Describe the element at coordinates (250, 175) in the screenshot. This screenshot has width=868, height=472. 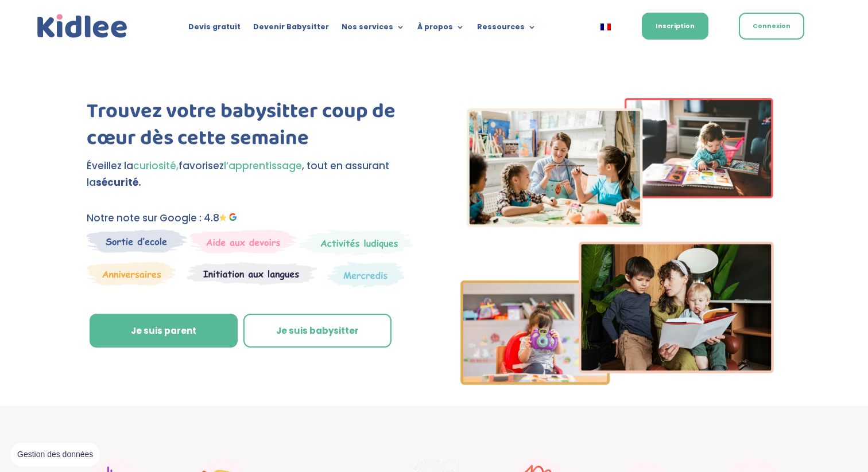
I see `p: Éveillez la favorisez , tout en assurant la` at that location.